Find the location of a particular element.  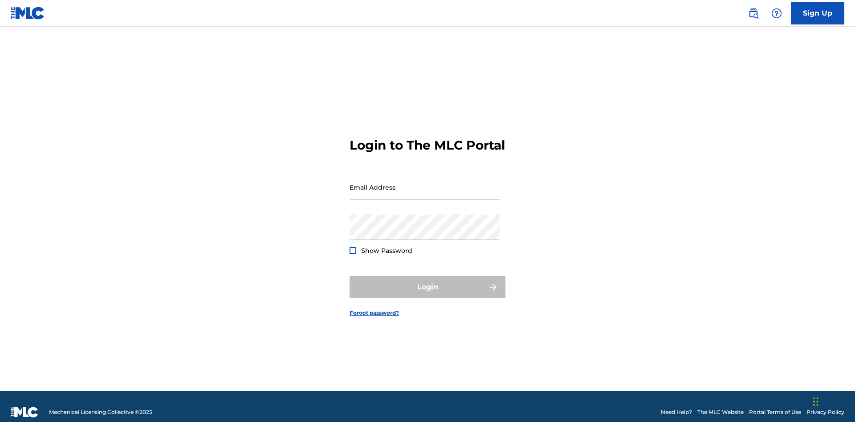

a: The MLC Website is located at coordinates (720, 412).